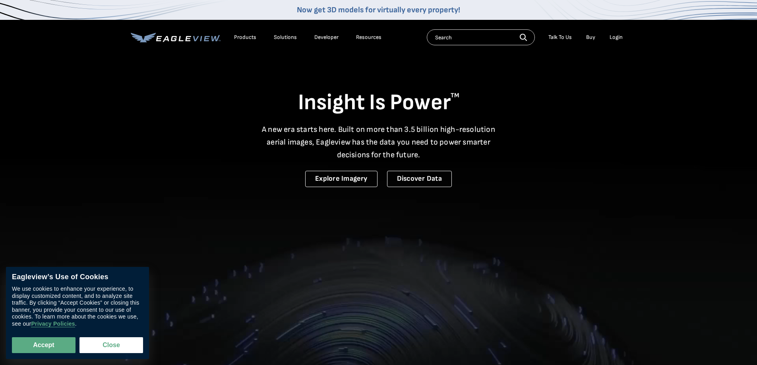 The width and height of the screenshot is (757, 365). What do you see at coordinates (245, 37) in the screenshot?
I see `div: Products` at bounding box center [245, 37].